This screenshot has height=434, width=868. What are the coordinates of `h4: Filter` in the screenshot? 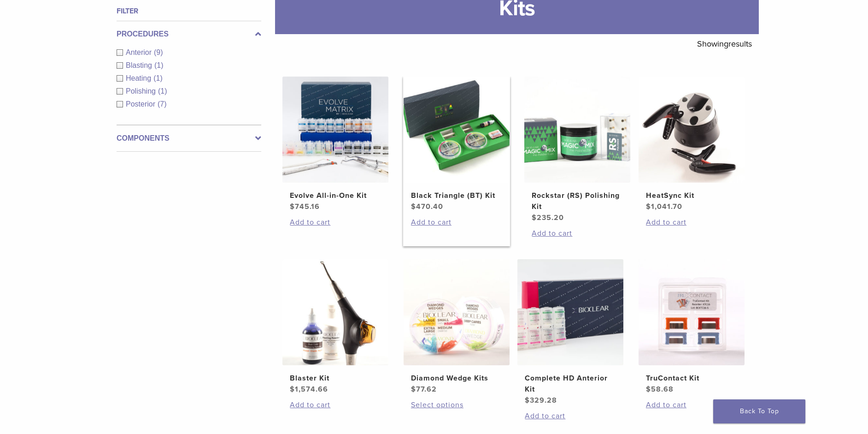 It's located at (189, 11).